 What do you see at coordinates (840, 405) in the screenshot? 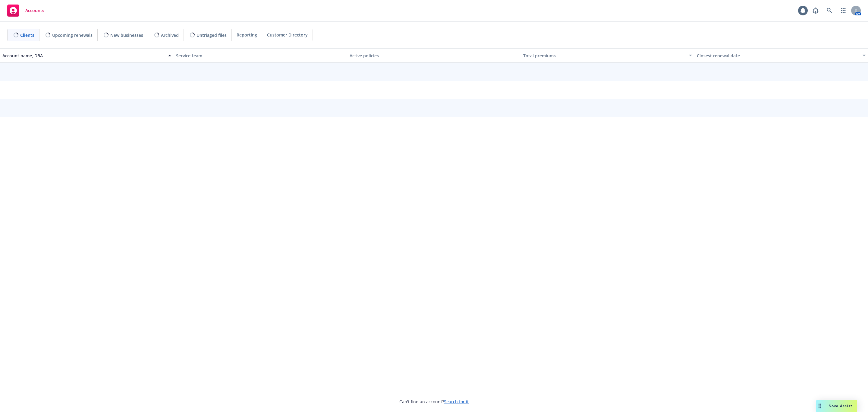
I see `span: Nova Assist` at bounding box center [840, 405].